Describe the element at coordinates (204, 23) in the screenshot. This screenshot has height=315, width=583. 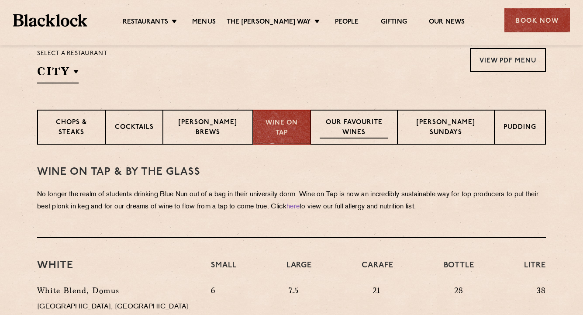
I see `a: Menus` at that location.